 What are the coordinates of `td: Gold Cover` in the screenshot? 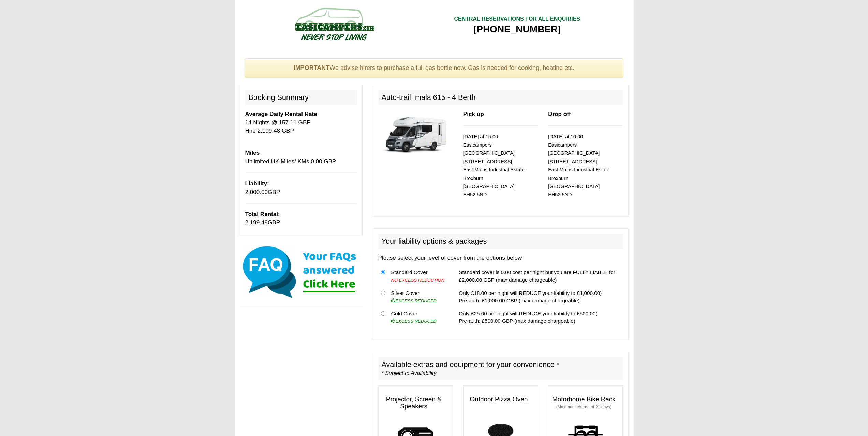 It's located at (419, 318).